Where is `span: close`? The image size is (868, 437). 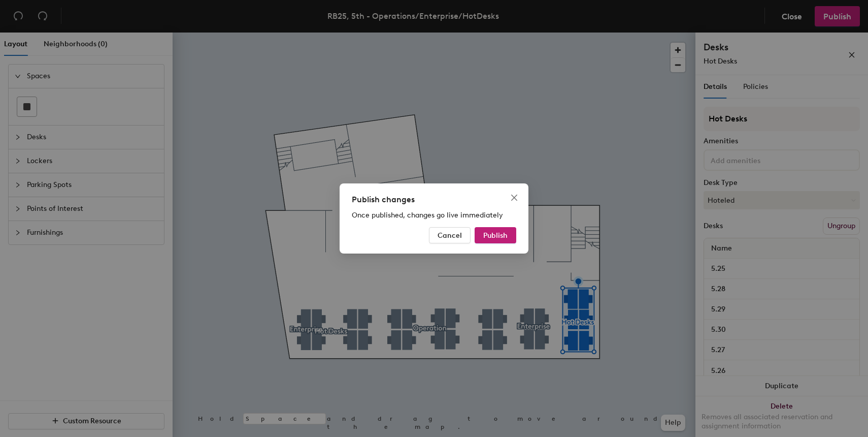 span: close is located at coordinates (514, 197).